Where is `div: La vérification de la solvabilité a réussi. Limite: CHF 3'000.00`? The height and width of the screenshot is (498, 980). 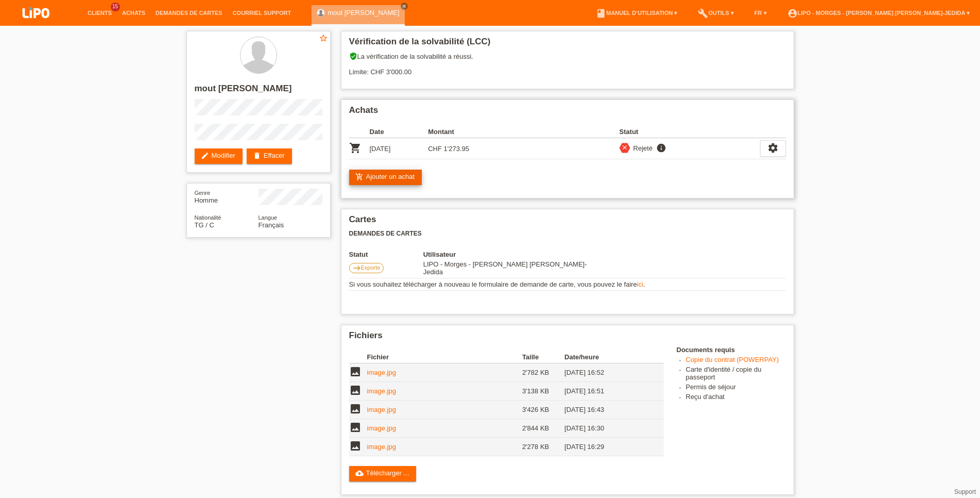 div: La vérification de la solvabilité a réussi. Limite: CHF 3'000.00 is located at coordinates (567, 68).